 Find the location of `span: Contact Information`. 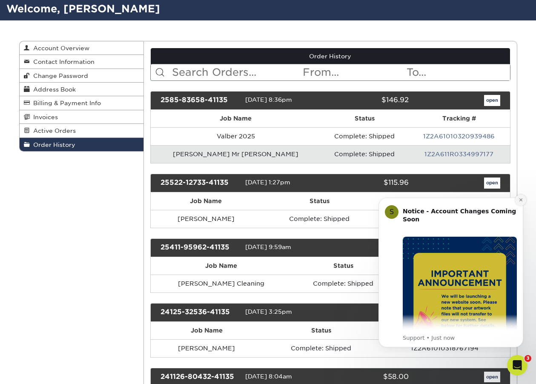

span: Contact Information is located at coordinates (62, 62).